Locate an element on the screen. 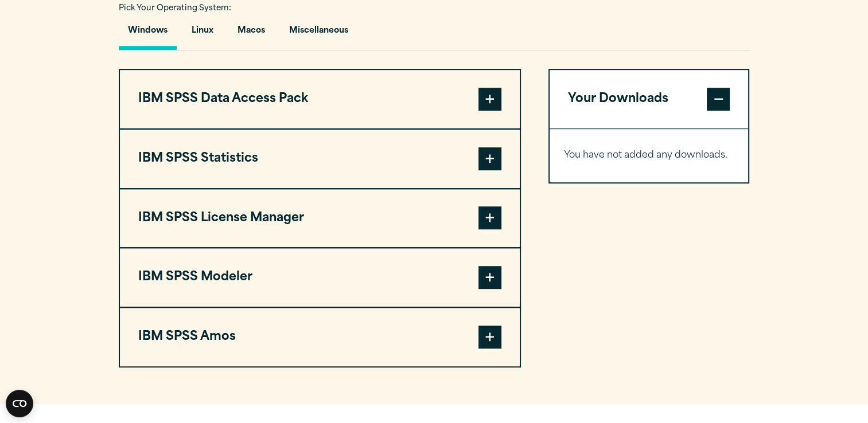 This screenshot has width=868, height=423. button: IBM SPSS License Manager is located at coordinates (320, 219).